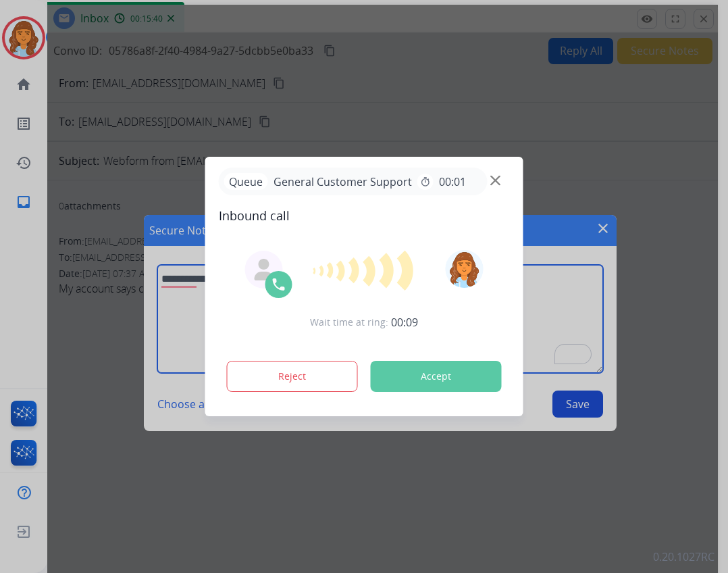  I want to click on button: Accept, so click(436, 376).